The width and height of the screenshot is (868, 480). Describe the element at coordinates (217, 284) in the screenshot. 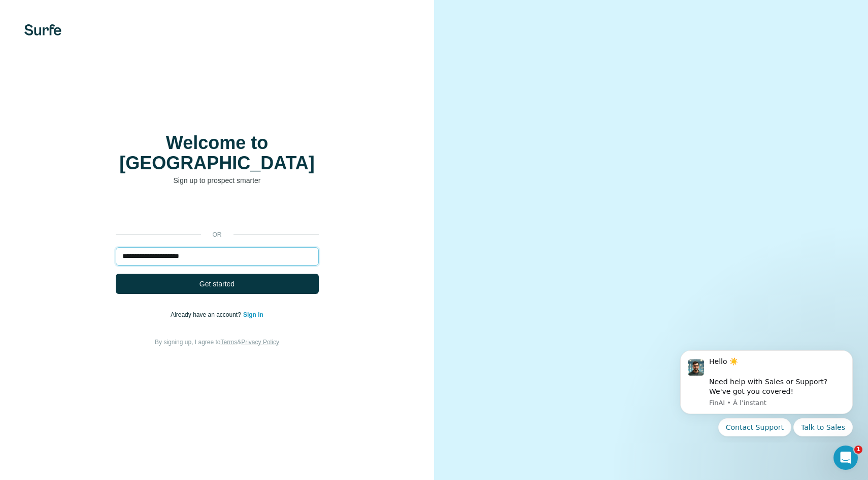

I see `button: Get started` at that location.